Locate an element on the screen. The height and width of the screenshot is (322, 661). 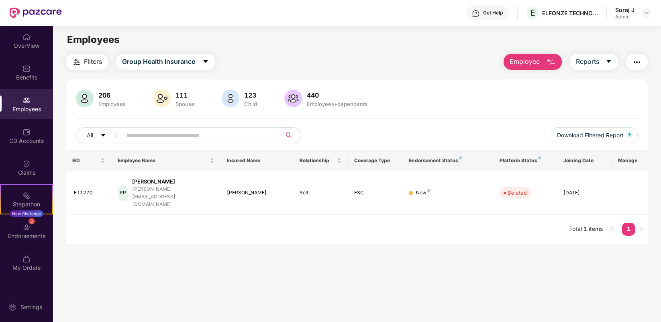
div: Settings is located at coordinates (31, 307).